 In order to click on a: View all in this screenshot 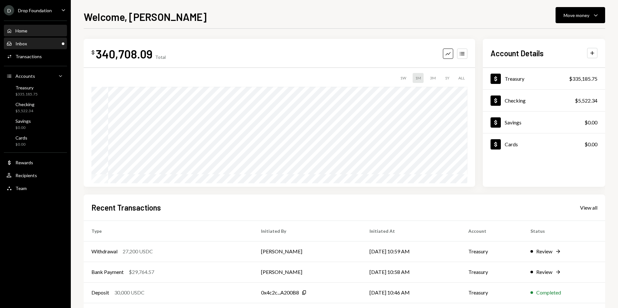, I will do `click(589, 208)`.